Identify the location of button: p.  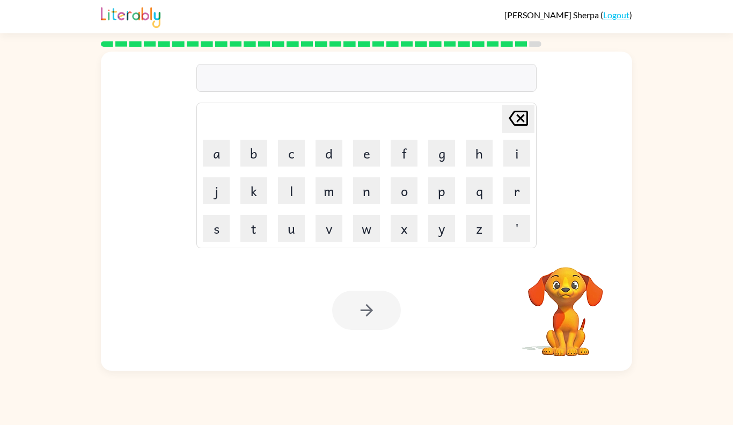
(442, 191).